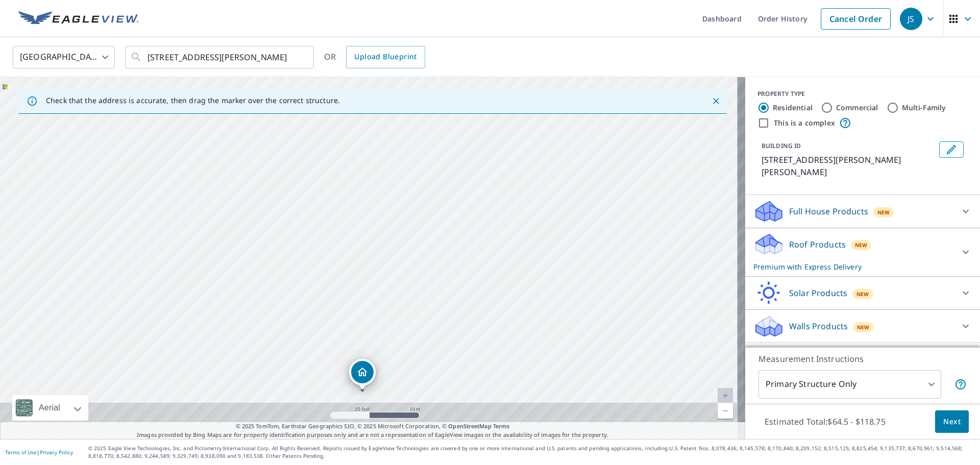  I want to click on a: Upload Blueprint, so click(385, 57).